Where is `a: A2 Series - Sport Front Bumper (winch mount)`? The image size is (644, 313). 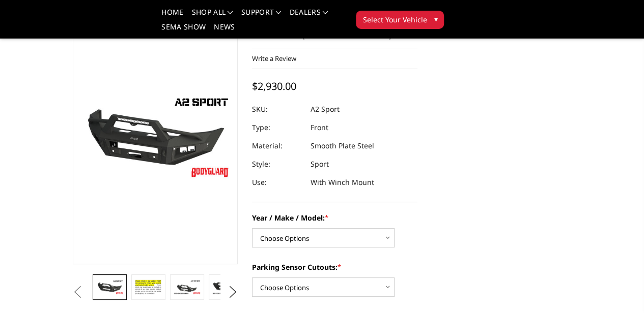
a: A2 Series - Sport Front Bumper (winch mount) is located at coordinates (155, 138).